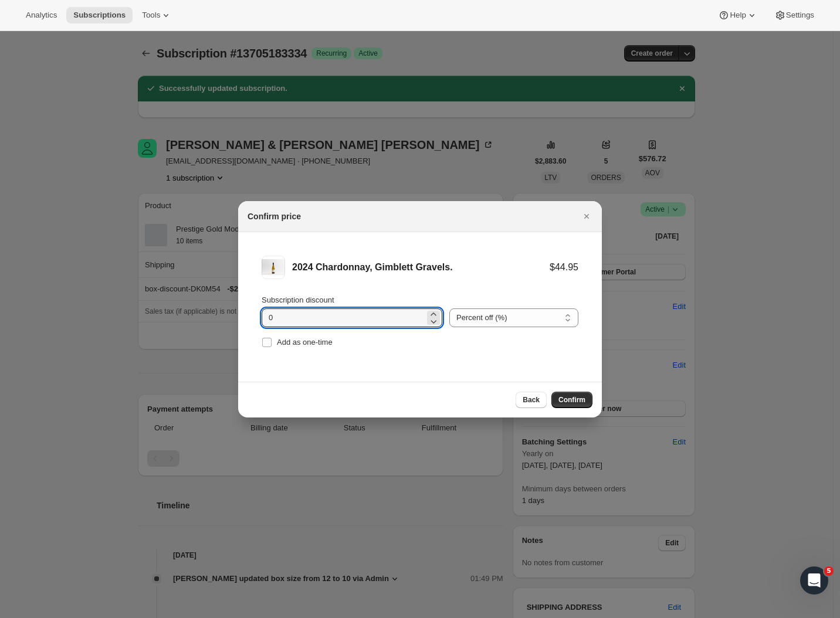 The height and width of the screenshot is (618, 840). Describe the element at coordinates (794, 15) in the screenshot. I see `button: Settings` at that location.